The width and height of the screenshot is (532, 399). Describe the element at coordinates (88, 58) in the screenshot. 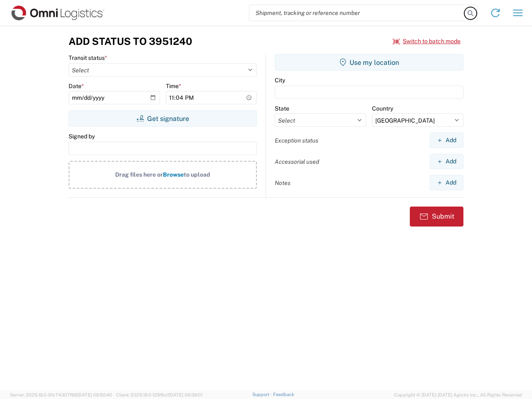

I see `label: Transit status` at that location.